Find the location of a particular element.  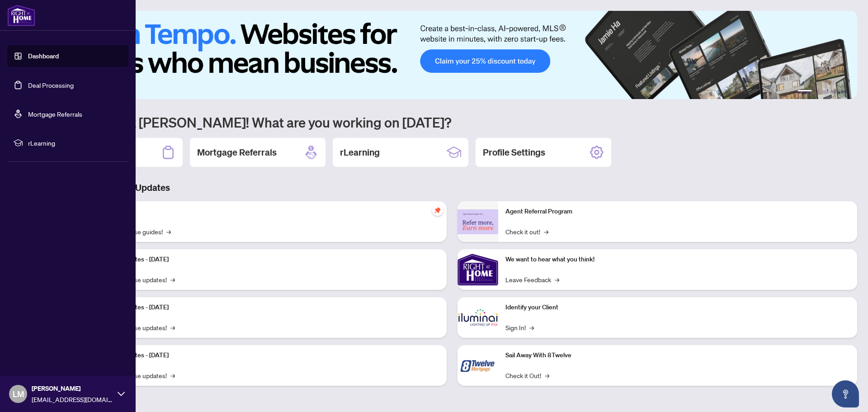

h3: Brokerage & Industry Updates is located at coordinates (452, 187).